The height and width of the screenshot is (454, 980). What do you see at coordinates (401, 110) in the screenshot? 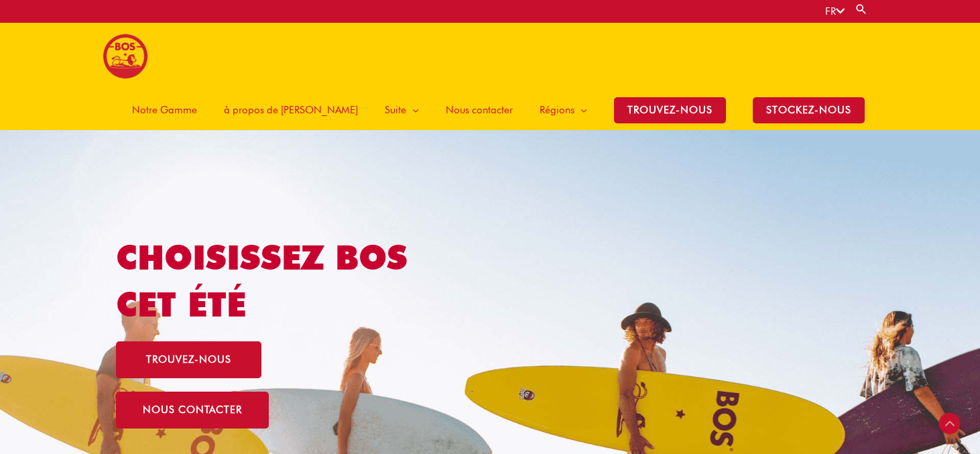
I see `a: Suite` at bounding box center [401, 110].